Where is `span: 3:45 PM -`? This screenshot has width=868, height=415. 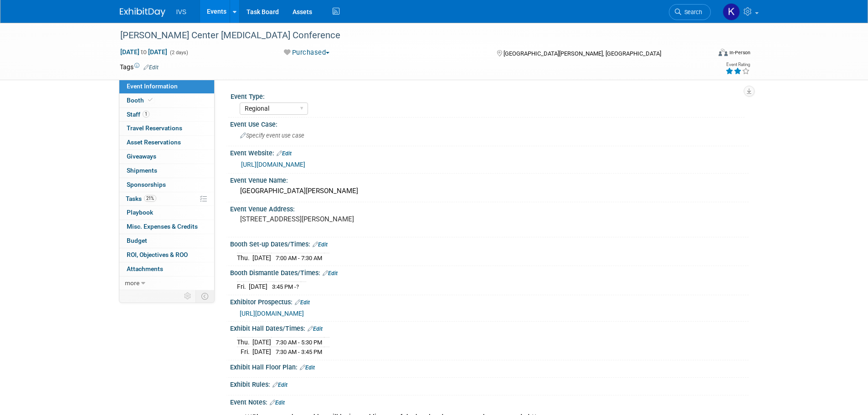
span: 3:45 PM - is located at coordinates (285, 286).